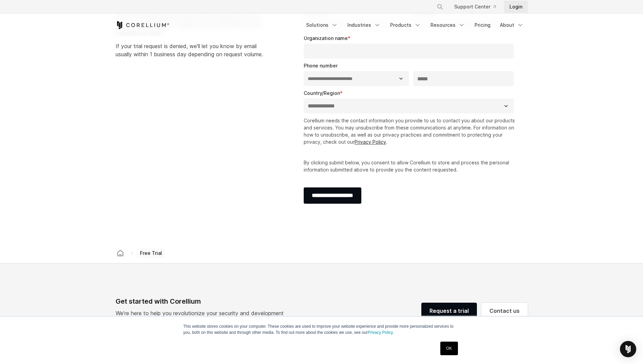 The width and height of the screenshot is (643, 364). What do you see at coordinates (482, 25) in the screenshot?
I see `a: Pricing` at bounding box center [482, 25].